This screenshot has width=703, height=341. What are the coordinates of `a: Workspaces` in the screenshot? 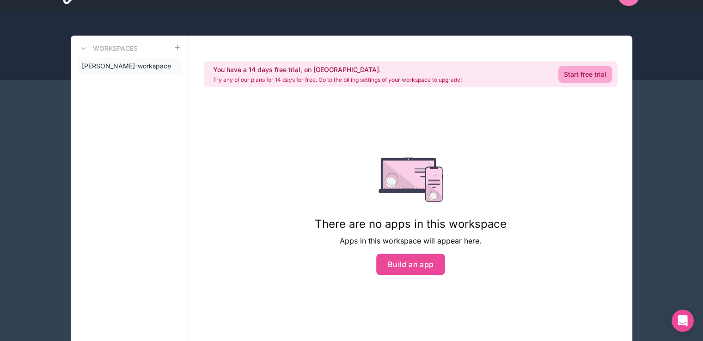 It's located at (108, 49).